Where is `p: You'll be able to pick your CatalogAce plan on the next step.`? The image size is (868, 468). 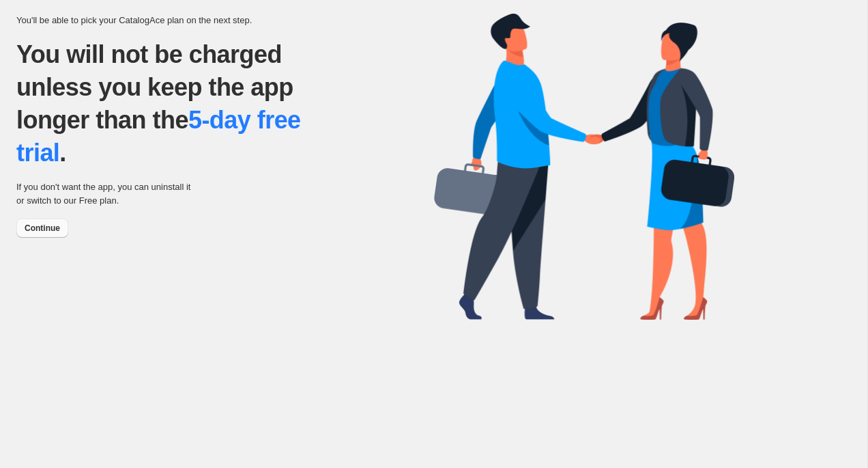 p: You'll be able to pick your CatalogAce plan on the next step. is located at coordinates (225, 20).